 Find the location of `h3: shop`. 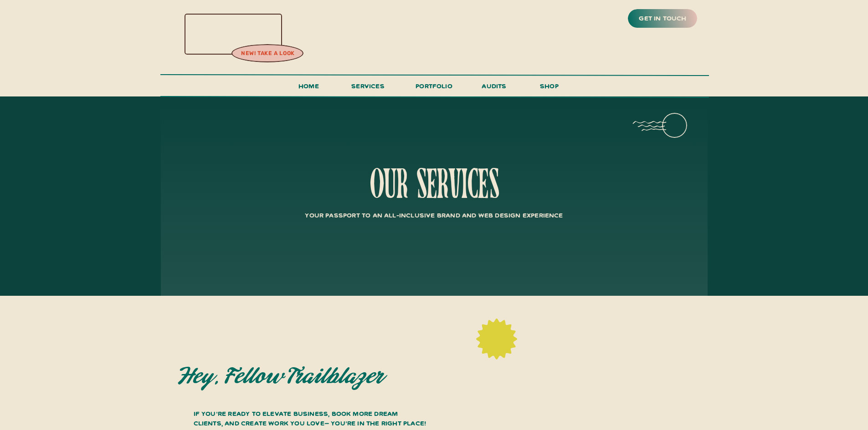

h3: shop is located at coordinates (550, 88).